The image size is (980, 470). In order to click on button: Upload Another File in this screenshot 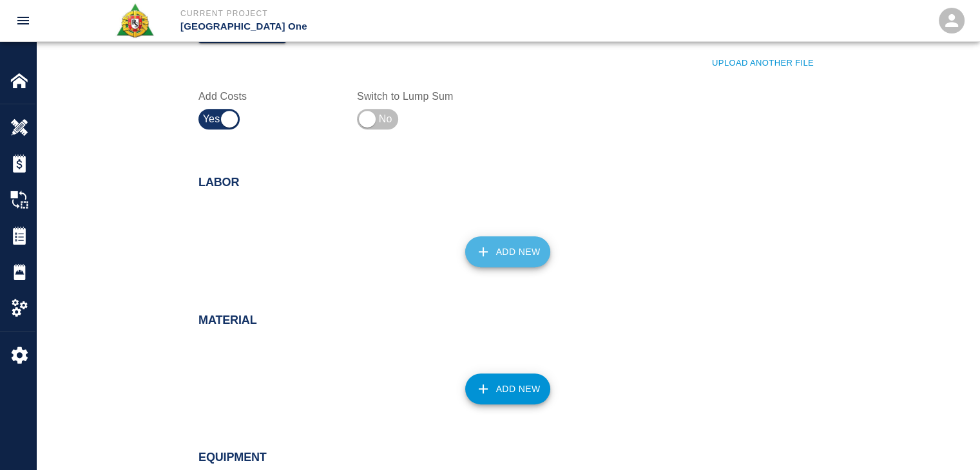, I will do `click(763, 63)`.